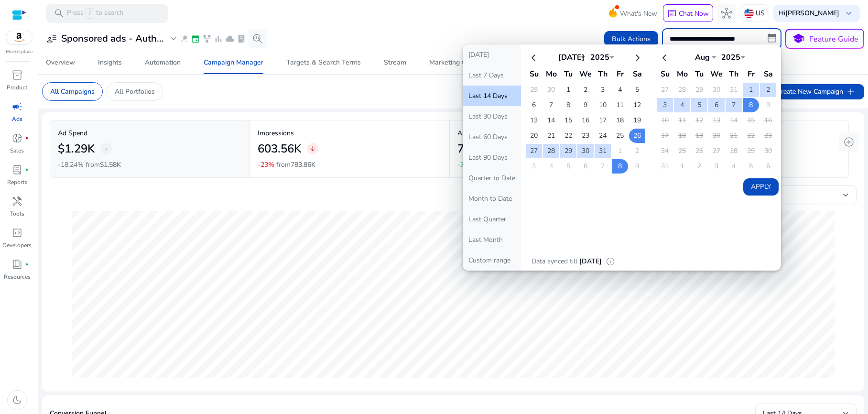 This screenshot has width=868, height=414. Describe the element at coordinates (219, 39) in the screenshot. I see `span: bar_chart` at that location.